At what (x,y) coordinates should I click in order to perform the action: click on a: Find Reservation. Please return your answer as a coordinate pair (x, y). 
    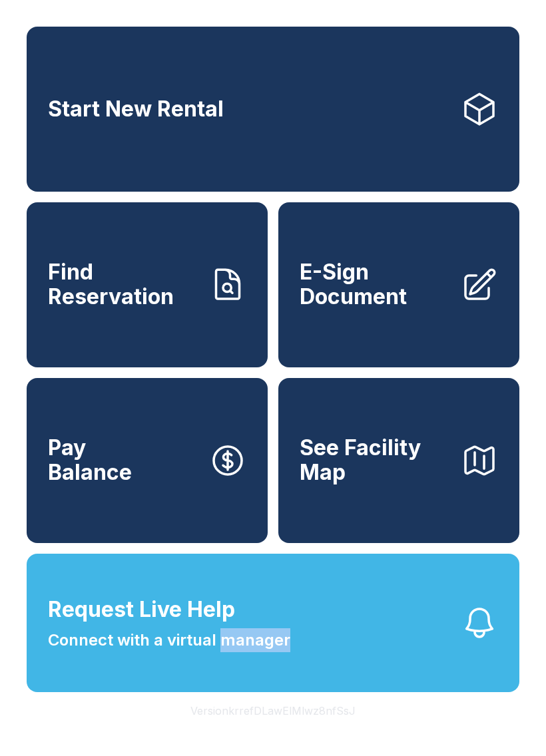
    Looking at the image, I should click on (147, 285).